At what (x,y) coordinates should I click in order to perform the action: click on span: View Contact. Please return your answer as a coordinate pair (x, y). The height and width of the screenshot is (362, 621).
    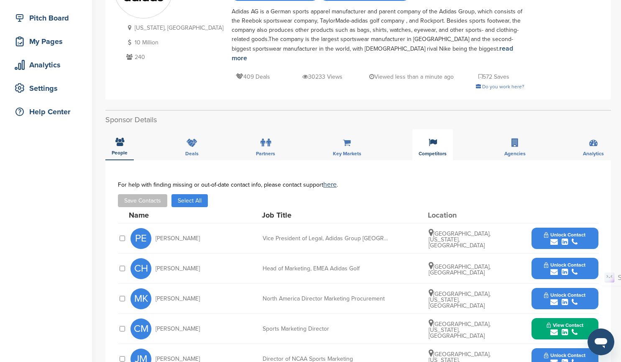
    Looking at the image, I should click on (565, 325).